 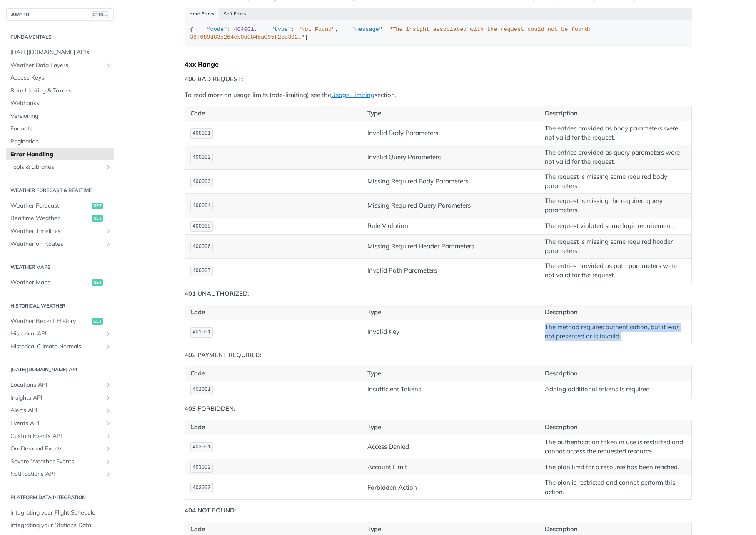 What do you see at coordinates (60, 268) in the screenshot?
I see `h2: Weather Maps` at bounding box center [60, 268].